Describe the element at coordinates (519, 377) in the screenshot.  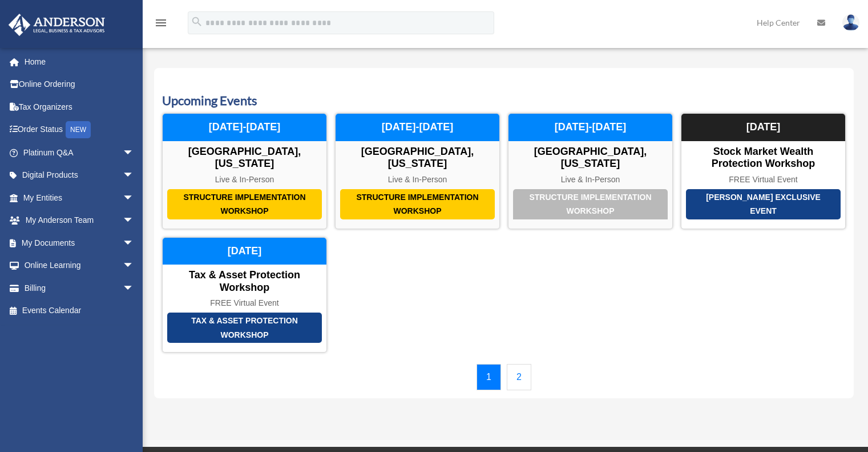
I see `a: 2` at that location.